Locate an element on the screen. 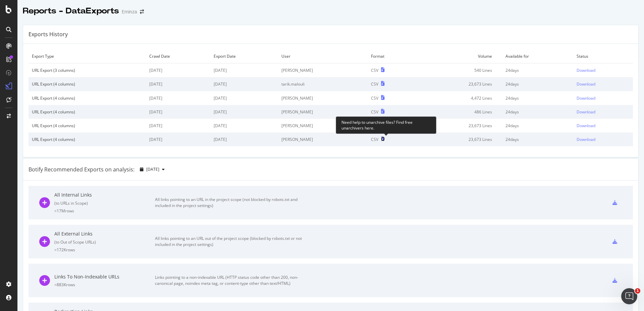 The height and width of the screenshot is (311, 644). div: = 883K rows is located at coordinates (104, 284).